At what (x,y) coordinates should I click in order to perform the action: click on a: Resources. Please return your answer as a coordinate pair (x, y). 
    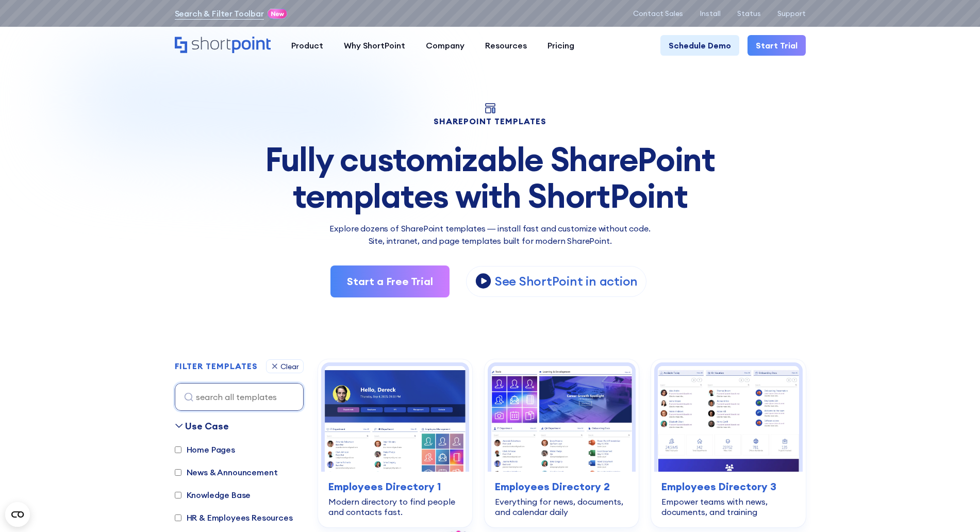
    Looking at the image, I should click on (505, 45).